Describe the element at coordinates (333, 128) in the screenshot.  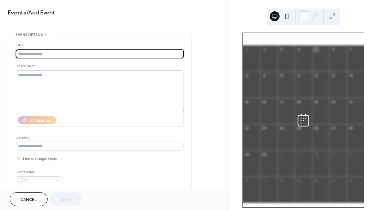
I see `div: 27` at that location.